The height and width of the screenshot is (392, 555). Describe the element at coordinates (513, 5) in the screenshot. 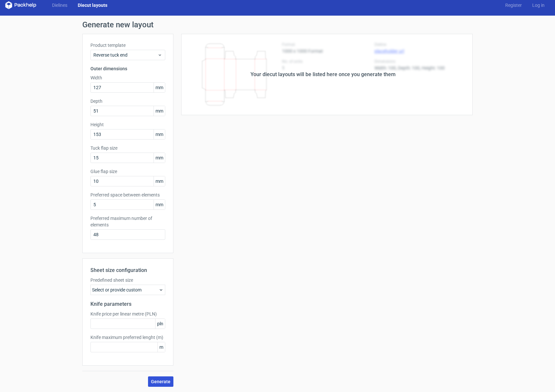

I see `a: Register` at that location.